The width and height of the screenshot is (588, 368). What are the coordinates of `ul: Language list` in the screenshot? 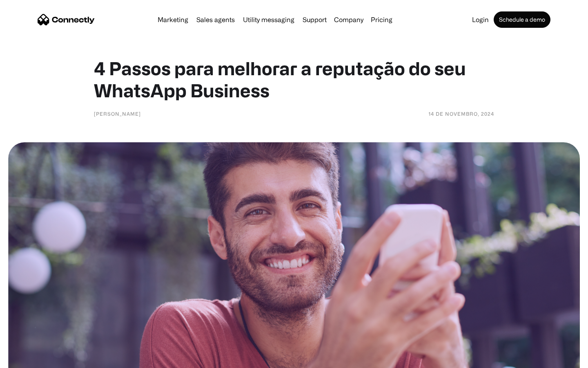 It's located at (32, 359).